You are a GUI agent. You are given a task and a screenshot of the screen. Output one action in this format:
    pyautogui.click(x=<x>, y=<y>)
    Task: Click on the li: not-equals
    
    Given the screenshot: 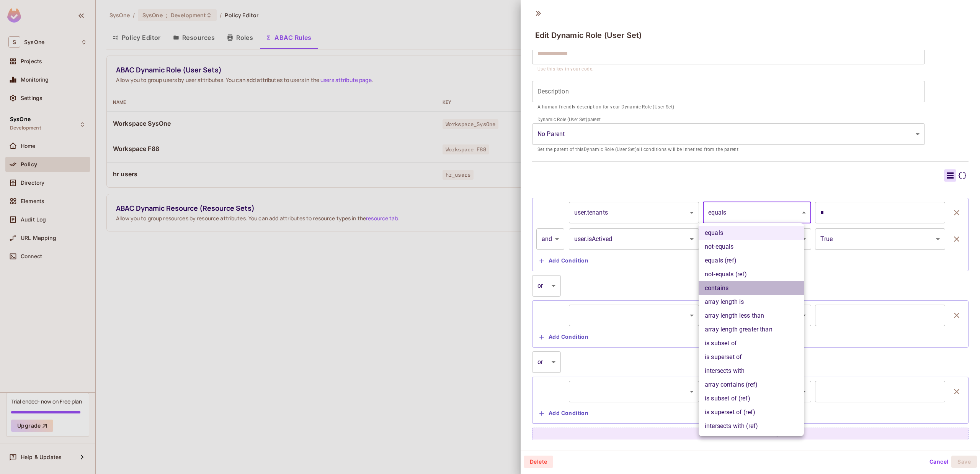 What is the action you would take?
    pyautogui.click(x=751, y=247)
    